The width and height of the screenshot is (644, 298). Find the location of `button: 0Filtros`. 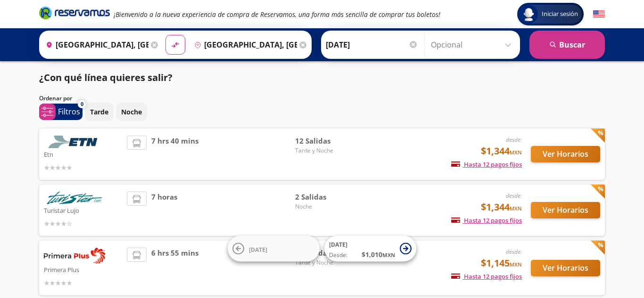

button: 0Filtros is located at coordinates (61, 112).